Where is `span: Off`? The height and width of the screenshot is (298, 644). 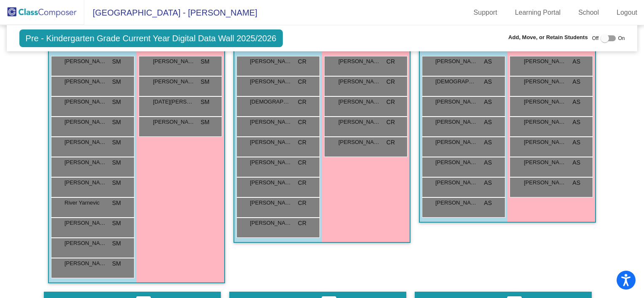 span: Off is located at coordinates (596, 38).